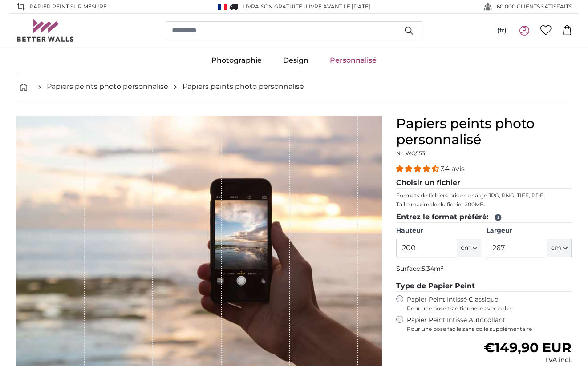 The height and width of the screenshot is (366, 588). Describe the element at coordinates (222, 7) in the screenshot. I see `a: France` at that location.